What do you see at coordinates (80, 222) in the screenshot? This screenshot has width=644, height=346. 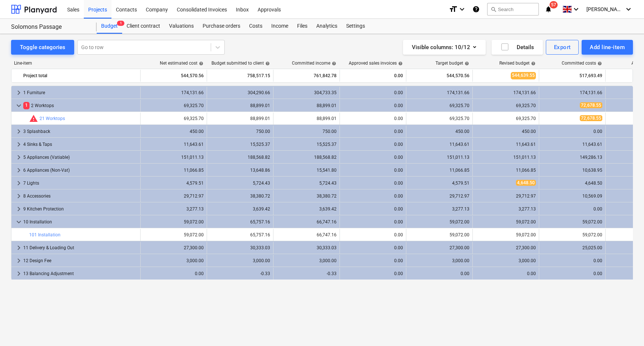 I see `div: 10 Installation` at bounding box center [80, 222].